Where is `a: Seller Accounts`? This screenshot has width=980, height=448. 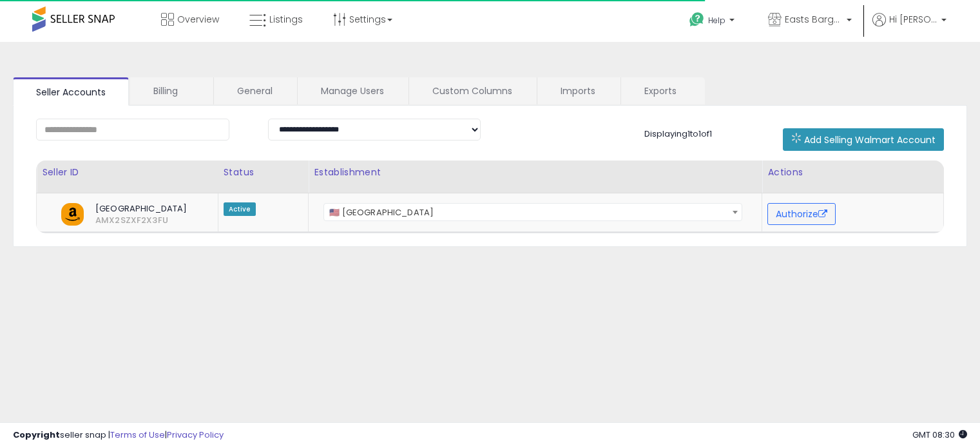
a: Seller Accounts is located at coordinates (71, 91).